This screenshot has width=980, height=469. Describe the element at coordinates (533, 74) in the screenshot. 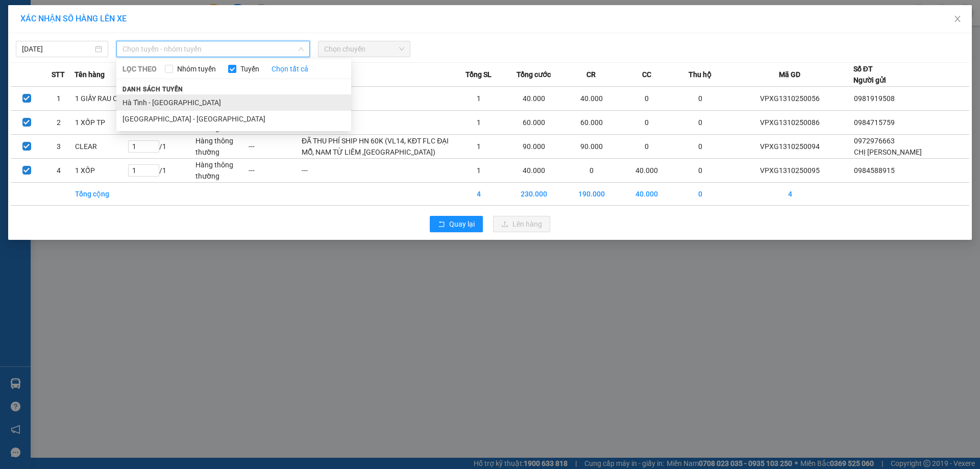

I see `span: Tổng cước` at that location.